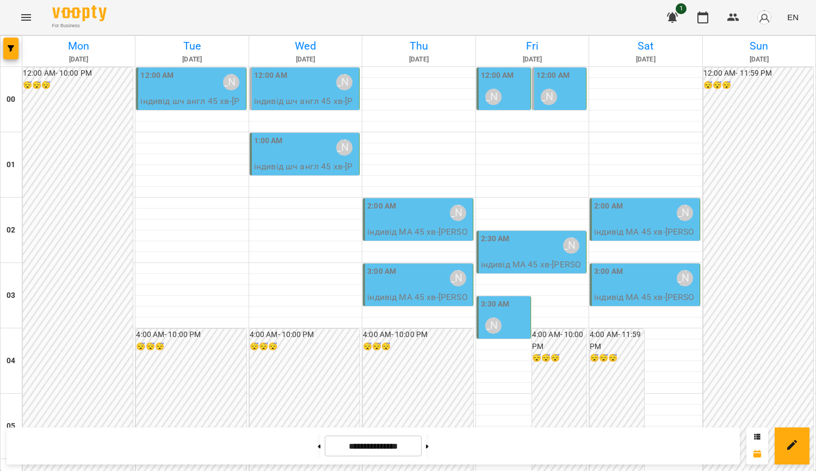 The image size is (816, 471). What do you see at coordinates (268, 141) in the screenshot?
I see `label: 1:00 AM` at bounding box center [268, 141].